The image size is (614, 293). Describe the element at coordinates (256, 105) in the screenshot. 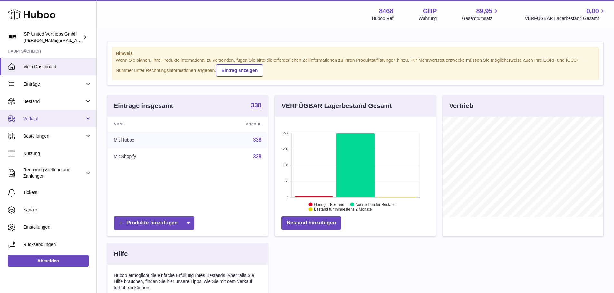

I see `strong: 338` at that location.